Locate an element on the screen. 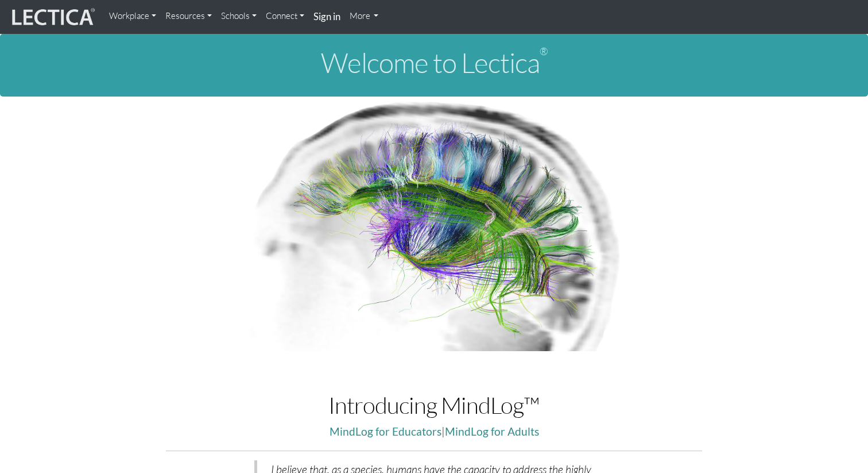  a: MindLog for Adults is located at coordinates (493, 431).